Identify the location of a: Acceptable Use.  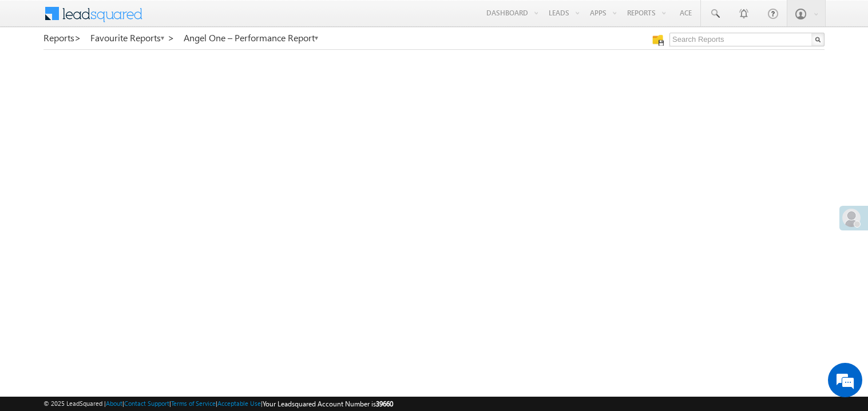
(239, 402).